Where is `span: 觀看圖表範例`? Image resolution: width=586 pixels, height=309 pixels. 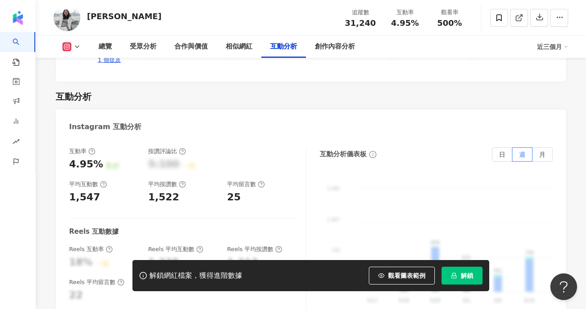 span: 觀看圖表範例 is located at coordinates (406, 276).